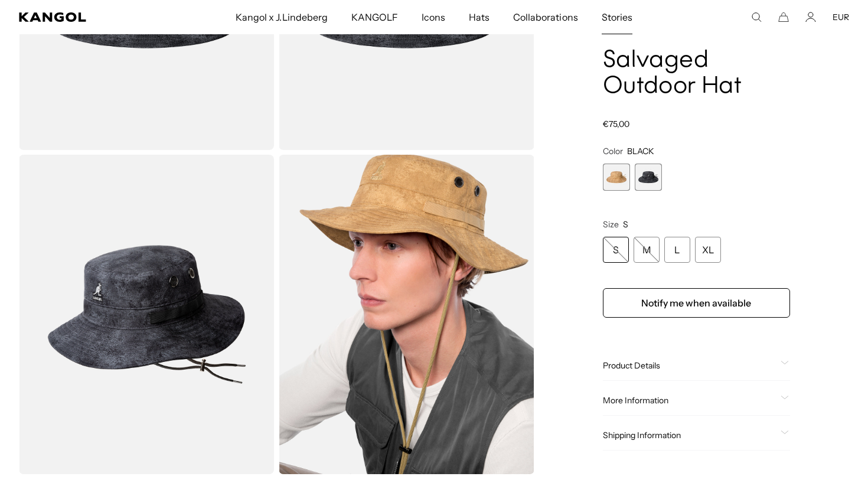 This screenshot has width=868, height=496. I want to click on button: Cart, so click(784, 17).